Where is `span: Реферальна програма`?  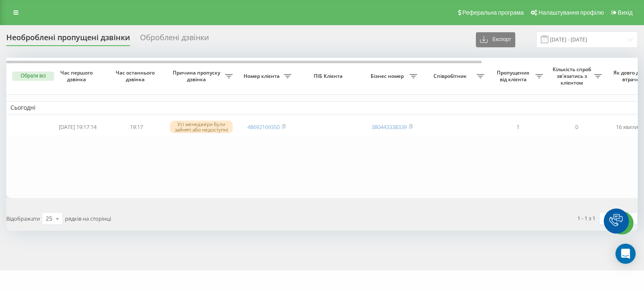 span: Реферальна програма is located at coordinates (493, 13).